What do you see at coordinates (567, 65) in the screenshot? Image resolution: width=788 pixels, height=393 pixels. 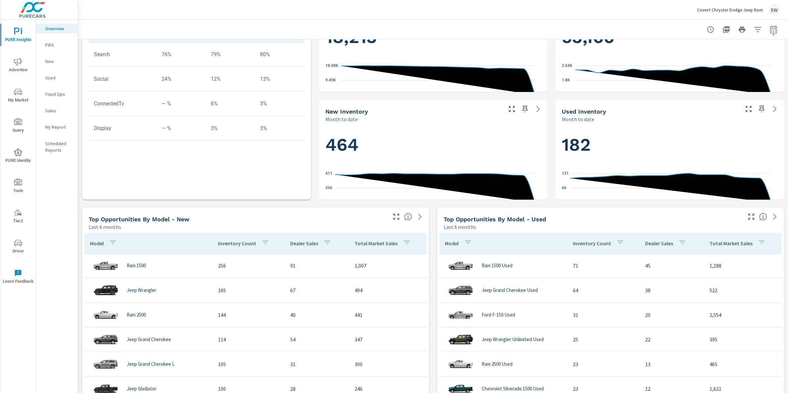 I see `text: 3.54K` at bounding box center [567, 65].